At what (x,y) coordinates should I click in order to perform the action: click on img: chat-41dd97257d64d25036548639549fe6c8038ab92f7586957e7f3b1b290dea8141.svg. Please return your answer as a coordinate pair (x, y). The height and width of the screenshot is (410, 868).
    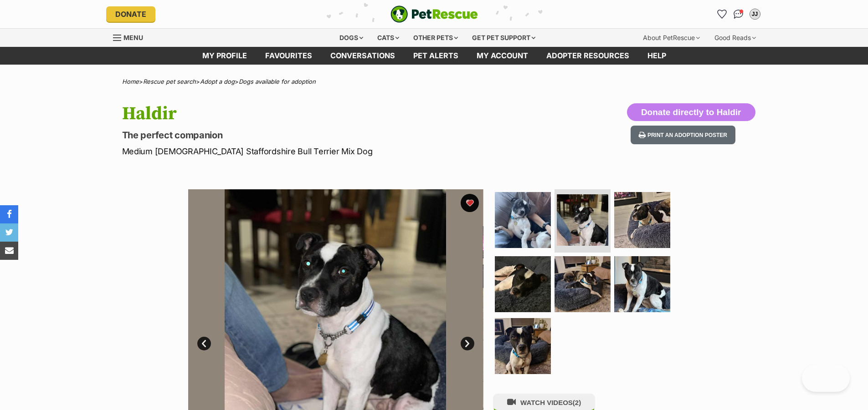
    Looking at the image, I should click on (738, 14).